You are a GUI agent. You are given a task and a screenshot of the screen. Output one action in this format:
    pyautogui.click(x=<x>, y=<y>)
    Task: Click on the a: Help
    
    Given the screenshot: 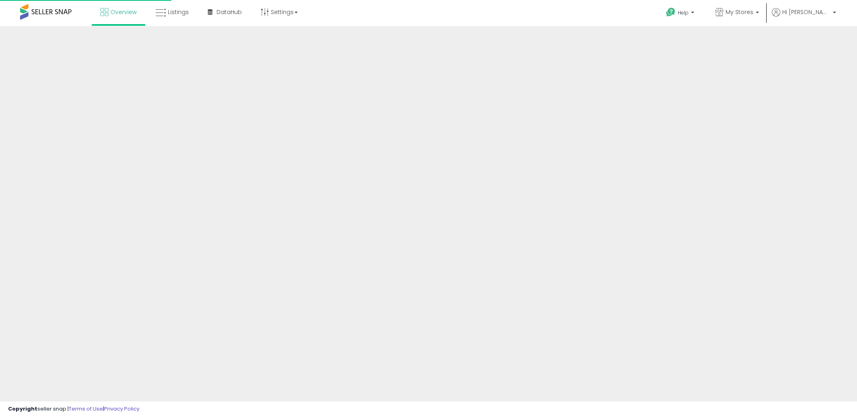 What is the action you would take?
    pyautogui.click(x=681, y=14)
    